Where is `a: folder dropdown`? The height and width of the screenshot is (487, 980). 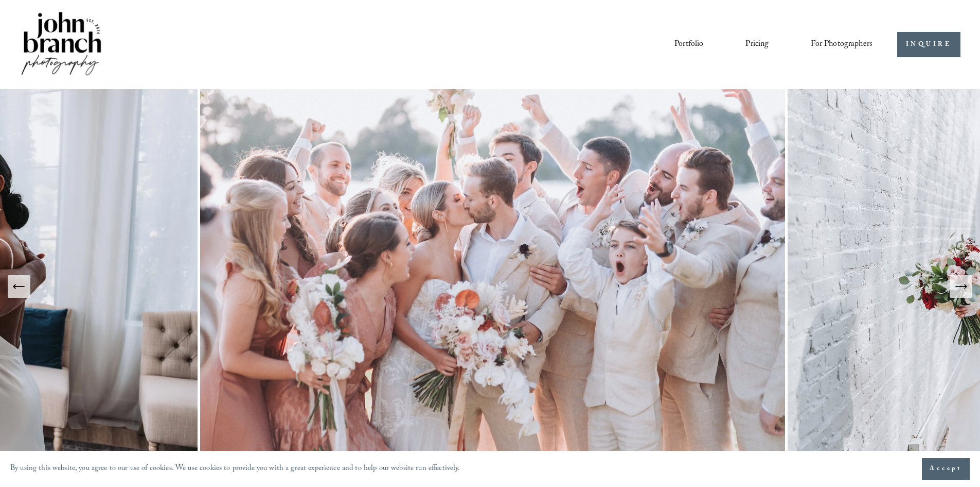
a: folder dropdown is located at coordinates (842, 44).